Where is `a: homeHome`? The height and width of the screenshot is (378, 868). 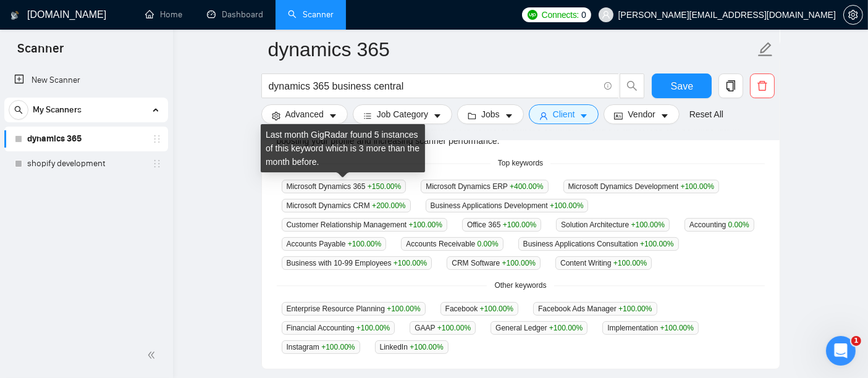
a: homeHome is located at coordinates (164, 14).